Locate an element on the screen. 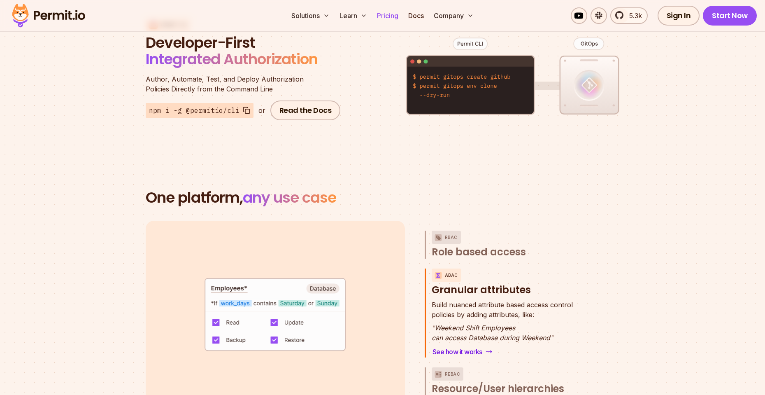 The height and width of the screenshot is (395, 765). a: Docs is located at coordinates (416, 16).